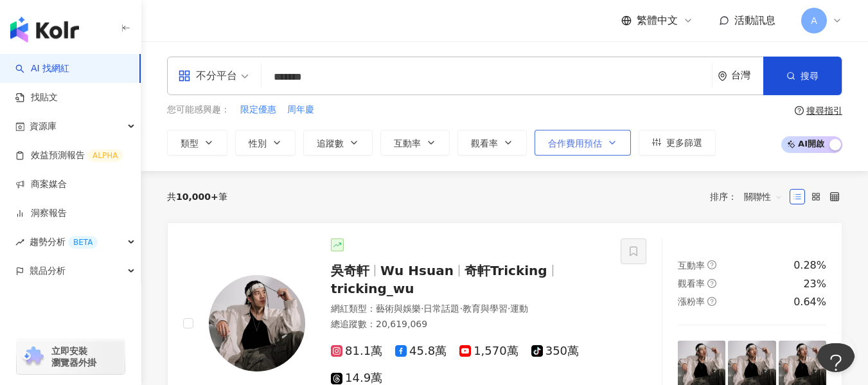  Describe the element at coordinates (692, 301) in the screenshot. I see `span: 漲粉率` at that location.